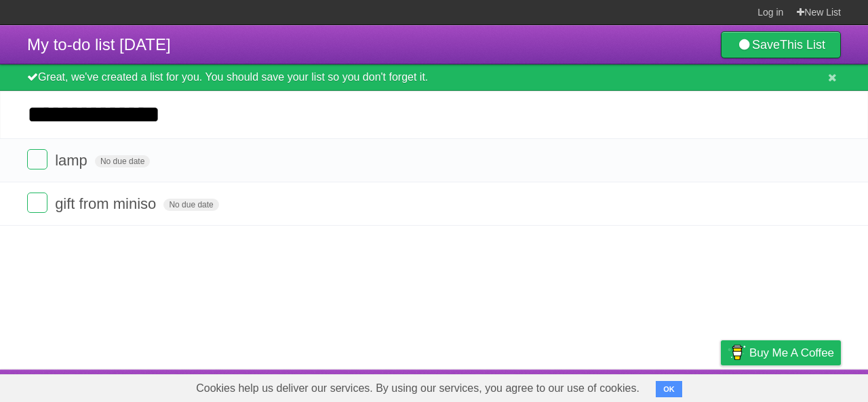  Describe the element at coordinates (612, 386) in the screenshot. I see `a: Developers` at that location.